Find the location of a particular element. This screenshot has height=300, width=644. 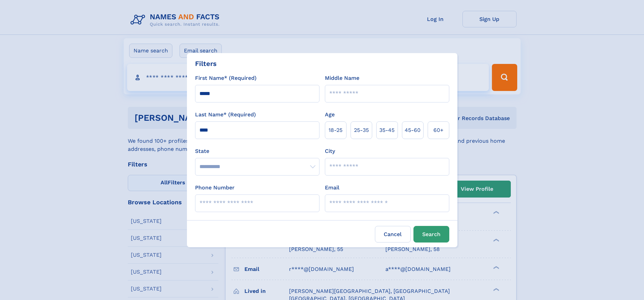

label: City is located at coordinates (330, 151).